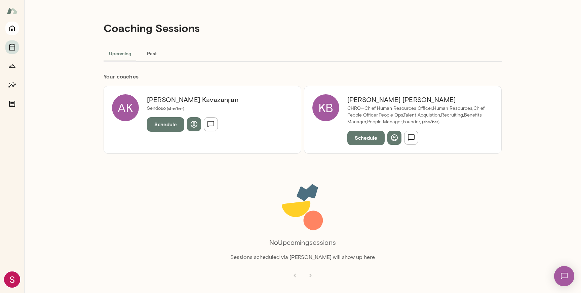 The width and height of the screenshot is (581, 293). Describe the element at coordinates (120, 53) in the screenshot. I see `button: Upcoming` at that location.